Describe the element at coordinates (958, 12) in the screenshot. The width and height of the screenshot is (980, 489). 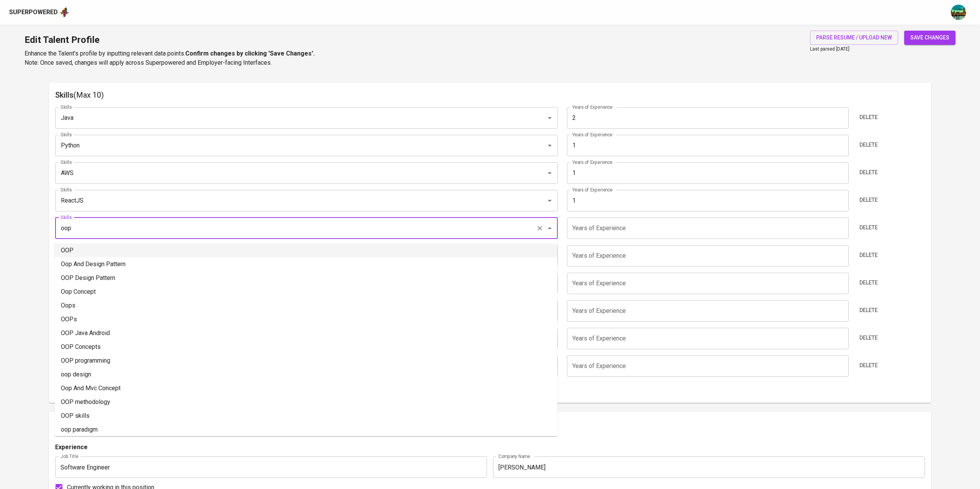
I see `img: a5d44b89-0c59-4c54-99d0-a63b29d42bd3.jpg` at that location.